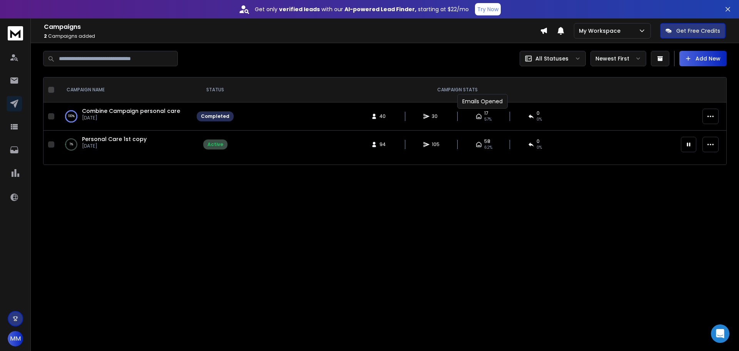  I want to click on p: 100 %, so click(71, 116).